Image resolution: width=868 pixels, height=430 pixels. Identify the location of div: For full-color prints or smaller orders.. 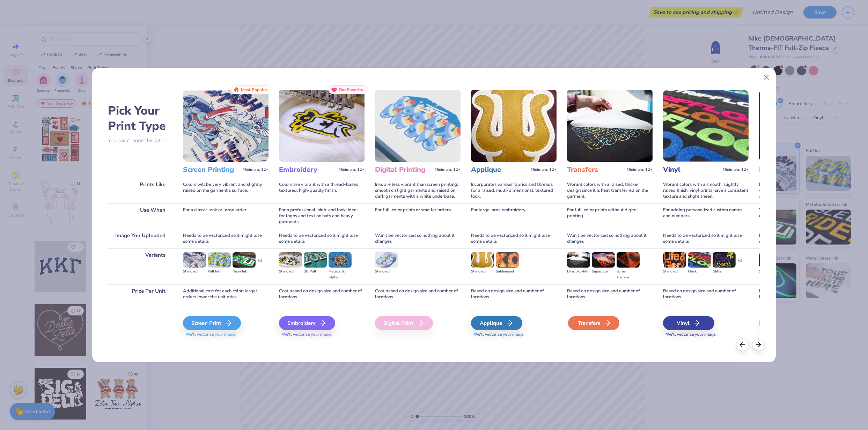
(417, 216).